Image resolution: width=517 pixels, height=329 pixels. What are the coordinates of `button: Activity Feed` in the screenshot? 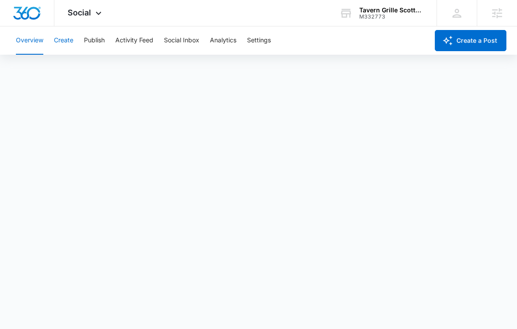 It's located at (134, 41).